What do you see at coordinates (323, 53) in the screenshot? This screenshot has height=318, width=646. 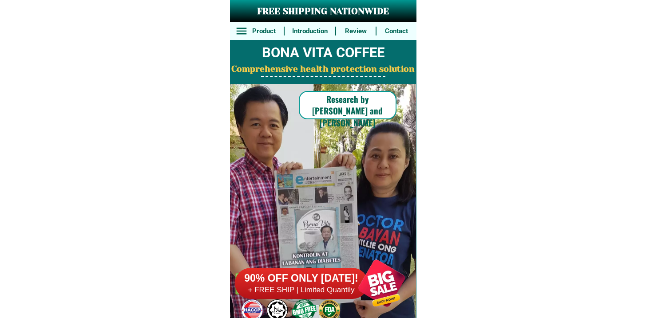 I see `h2: BONA VITA COFFEE` at bounding box center [323, 53].